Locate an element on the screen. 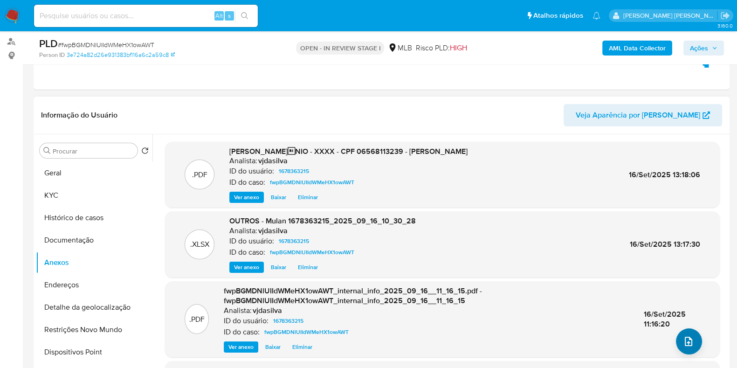  button: Restrições Novo Mundo is located at coordinates (94, 330).